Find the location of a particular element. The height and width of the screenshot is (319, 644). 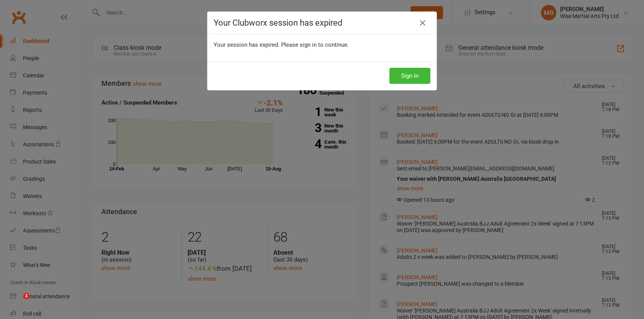

span: 1 is located at coordinates (26, 296).